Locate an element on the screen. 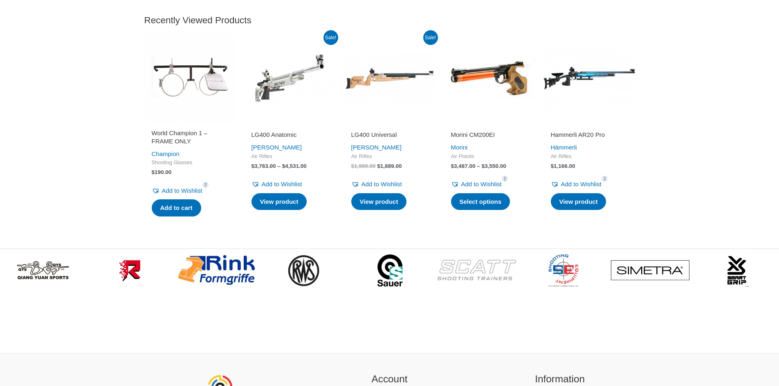 The image size is (779, 386). h2: Hammerli AR20 Pro is located at coordinates (589, 135).